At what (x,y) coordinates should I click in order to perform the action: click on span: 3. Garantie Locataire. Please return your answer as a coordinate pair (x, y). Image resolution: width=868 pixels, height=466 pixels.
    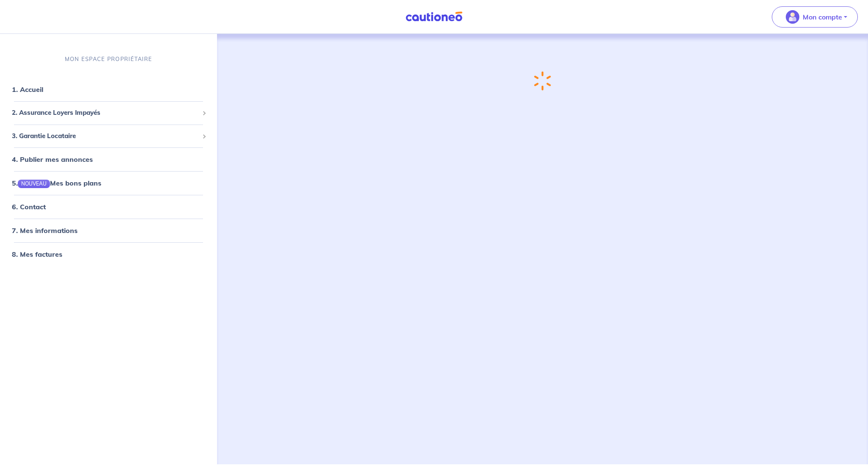
    Looking at the image, I should click on (105, 136).